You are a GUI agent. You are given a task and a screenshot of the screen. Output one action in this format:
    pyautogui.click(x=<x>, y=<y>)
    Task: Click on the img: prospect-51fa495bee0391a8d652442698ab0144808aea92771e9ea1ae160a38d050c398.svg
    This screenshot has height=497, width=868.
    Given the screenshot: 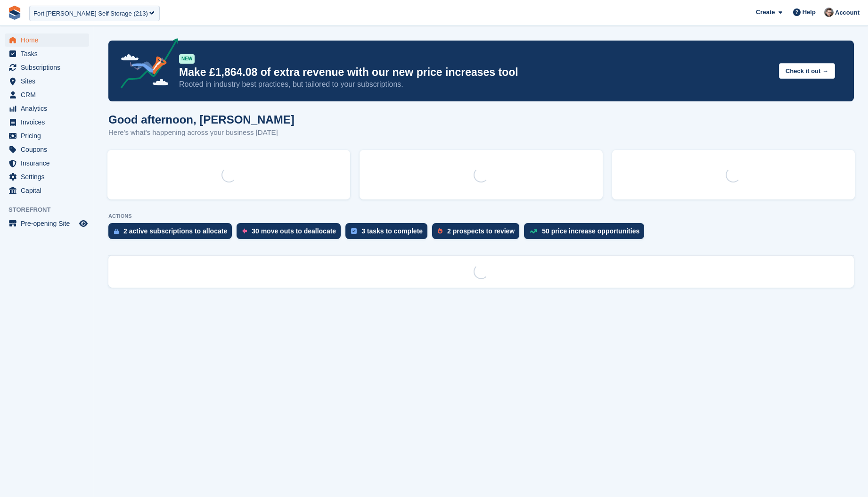 What is the action you would take?
    pyautogui.click(x=440, y=231)
    